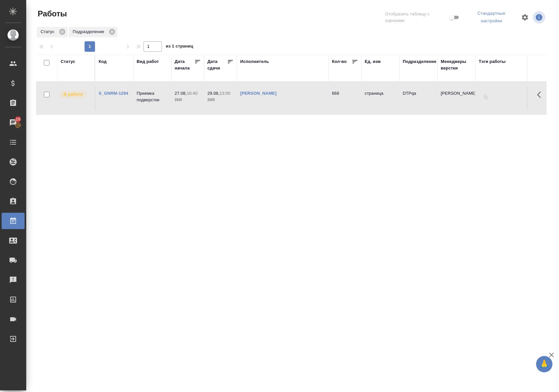  Describe the element at coordinates (103, 62) in the screenshot. I see `div: Код` at that location.